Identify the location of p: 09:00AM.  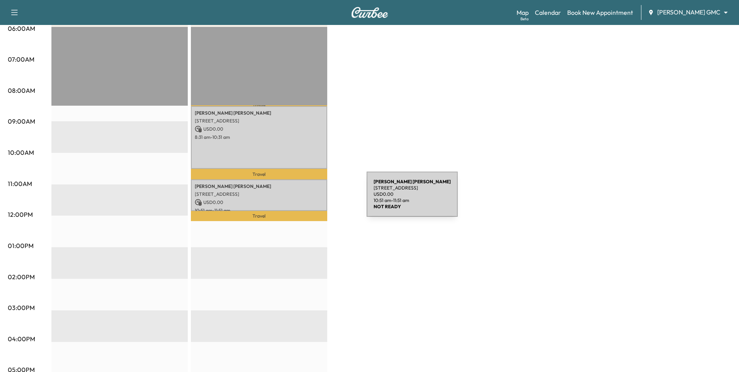
(21, 121).